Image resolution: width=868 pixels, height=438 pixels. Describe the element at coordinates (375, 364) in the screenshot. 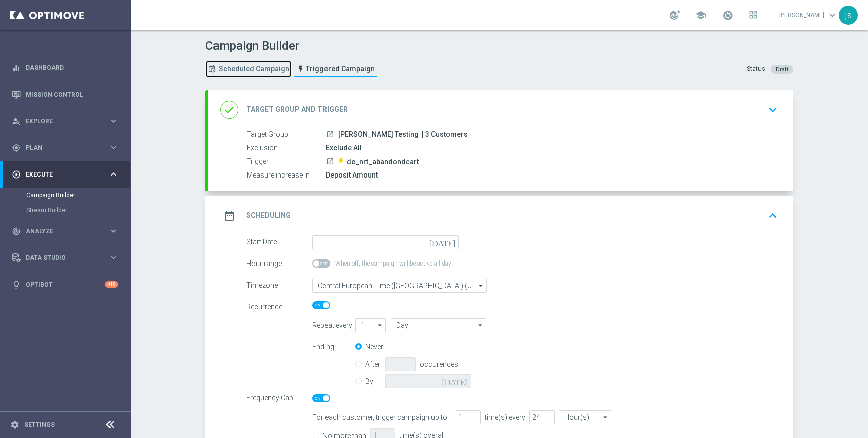

I see `label: After` at that location.